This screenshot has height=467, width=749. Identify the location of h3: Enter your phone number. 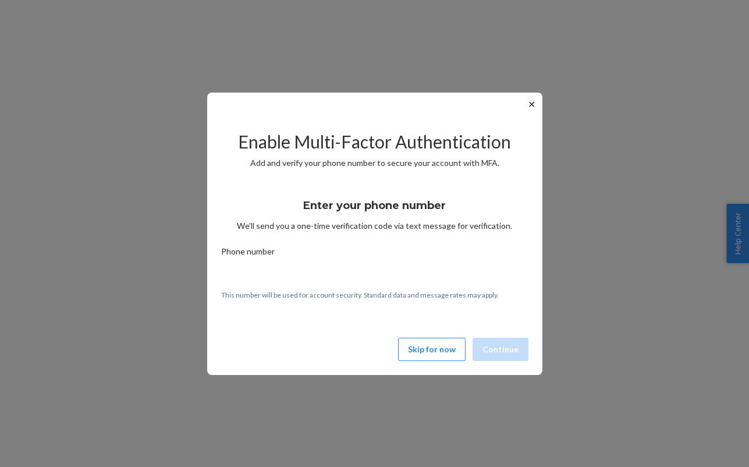
(374, 206).